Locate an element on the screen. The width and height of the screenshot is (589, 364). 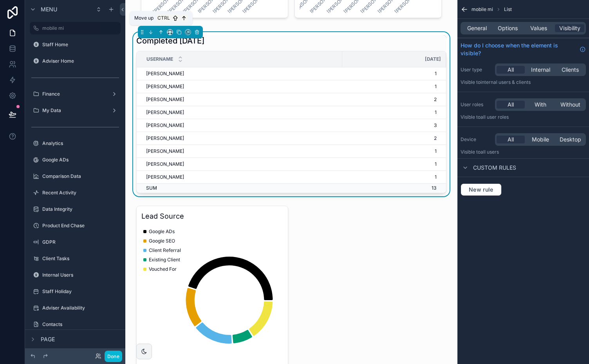
span: Menu is located at coordinates (49, 10).